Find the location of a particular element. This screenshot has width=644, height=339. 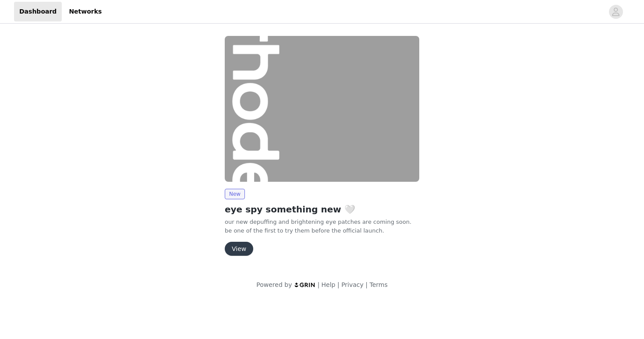

a: Terms is located at coordinates (378, 285).